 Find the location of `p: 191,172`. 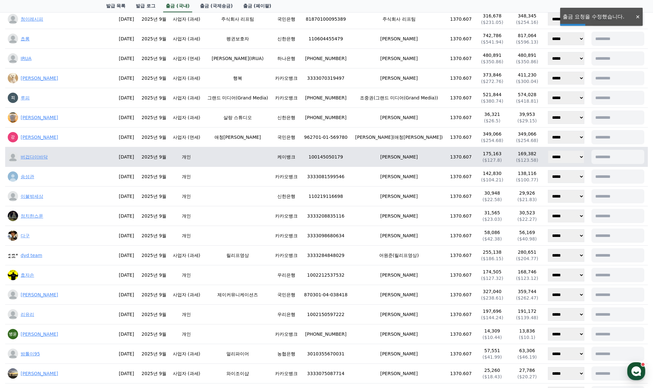

p: 191,172 is located at coordinates (527, 311).